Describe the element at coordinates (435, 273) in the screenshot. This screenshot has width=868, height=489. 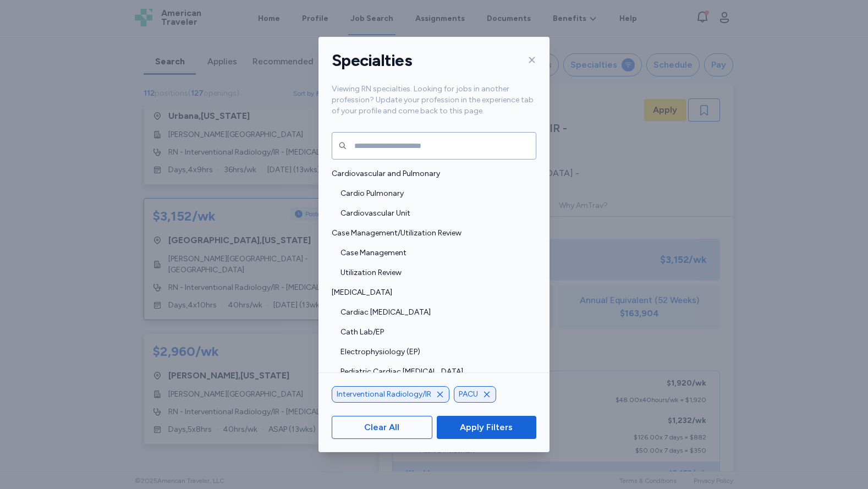
I see `span: Utilization Review` at that location.